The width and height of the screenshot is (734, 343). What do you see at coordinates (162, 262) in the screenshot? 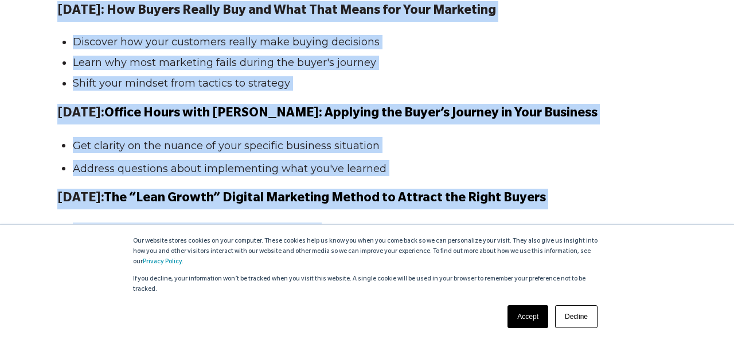
I see `a: Privacy Policy` at bounding box center [162, 262].